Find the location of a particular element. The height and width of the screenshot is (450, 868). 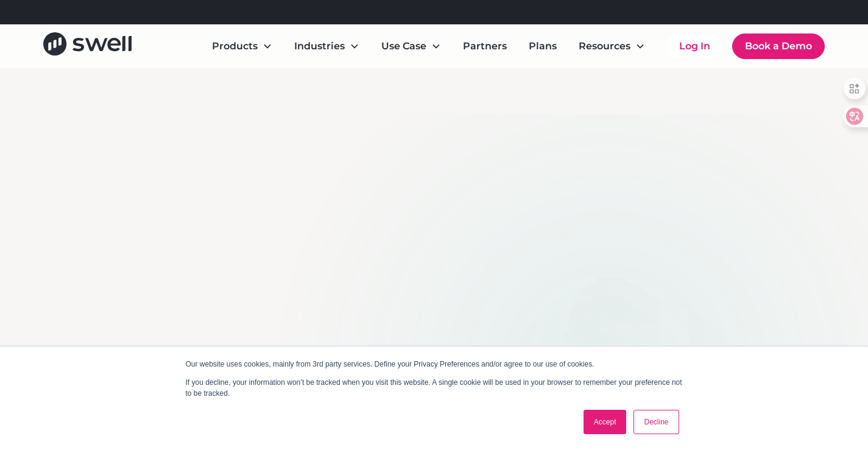

a: home is located at coordinates (87, 46).